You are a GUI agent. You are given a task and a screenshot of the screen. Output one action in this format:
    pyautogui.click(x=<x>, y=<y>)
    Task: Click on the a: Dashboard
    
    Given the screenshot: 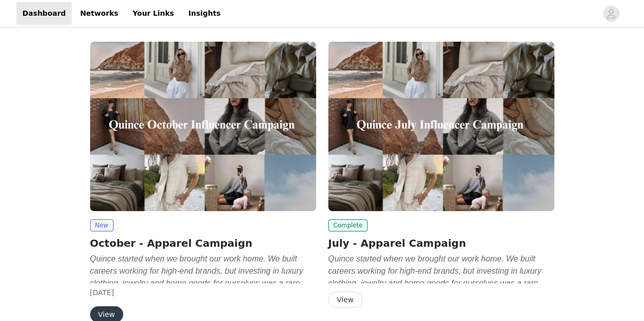 What is the action you would take?
    pyautogui.click(x=44, y=13)
    